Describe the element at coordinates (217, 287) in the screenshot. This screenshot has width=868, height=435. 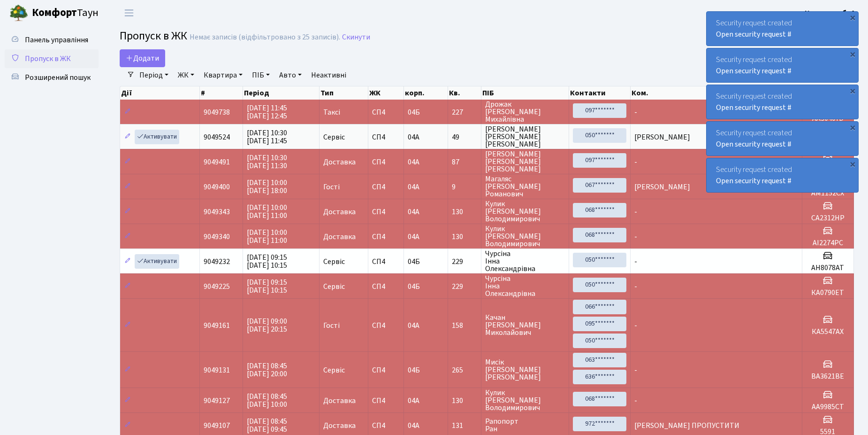
I see `span: 9049225` at that location.